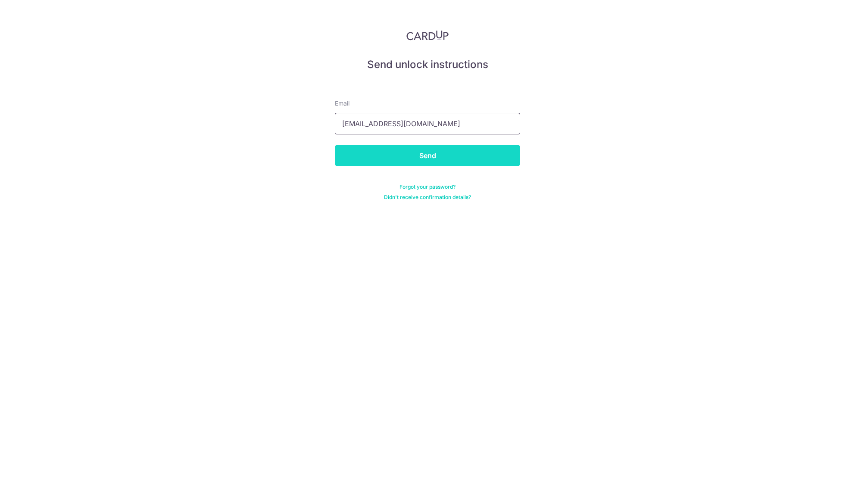 The height and width of the screenshot is (504, 855). Describe the element at coordinates (427, 156) in the screenshot. I see `input: Send` at that location.